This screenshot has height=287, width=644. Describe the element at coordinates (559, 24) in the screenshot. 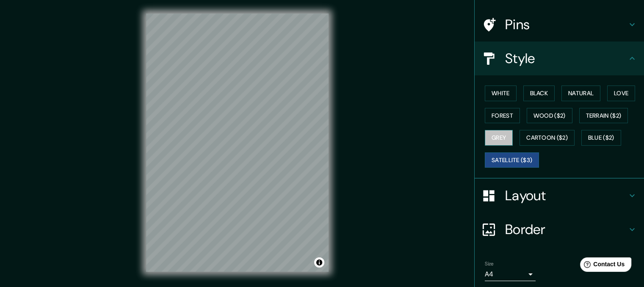

I see `div: Pins` at that location.